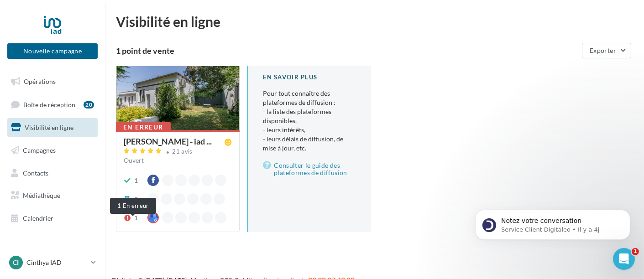 The width and height of the screenshot is (644, 279). Describe the element at coordinates (52, 174) in the screenshot. I see `a: Contacts` at that location.